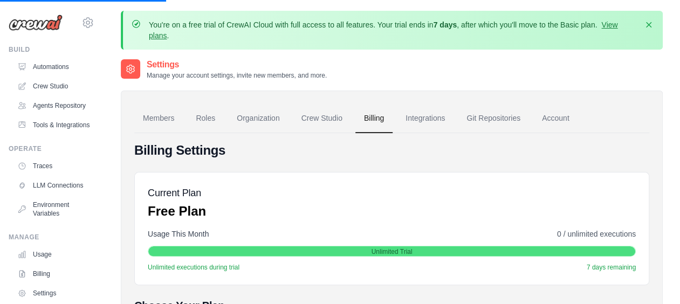 This screenshot has width=680, height=304. What do you see at coordinates (555, 119) in the screenshot?
I see `a: Account` at bounding box center [555, 119].